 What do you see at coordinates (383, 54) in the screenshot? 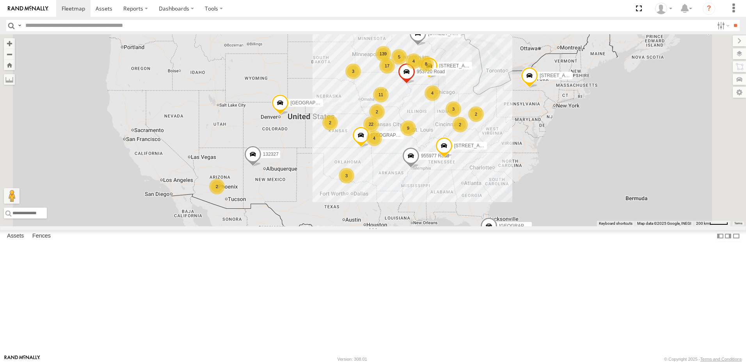
I see `div: 139` at bounding box center [383, 54].